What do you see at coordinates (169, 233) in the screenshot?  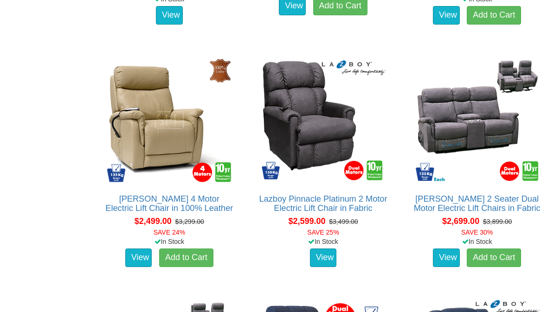 I see `font: SAVE 24%` at bounding box center [169, 233].